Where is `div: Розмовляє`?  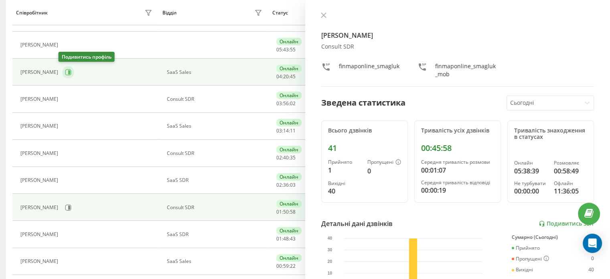 div: Розмовляє is located at coordinates (570, 163).